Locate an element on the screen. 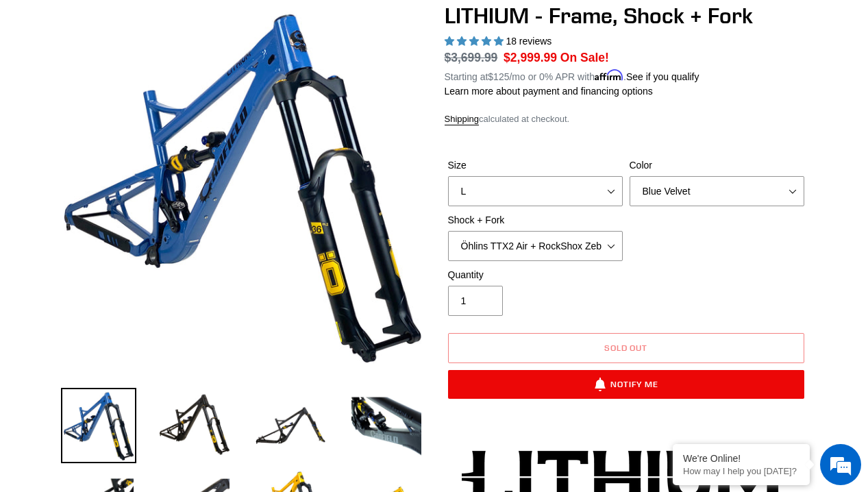  label: Color is located at coordinates (716, 165).